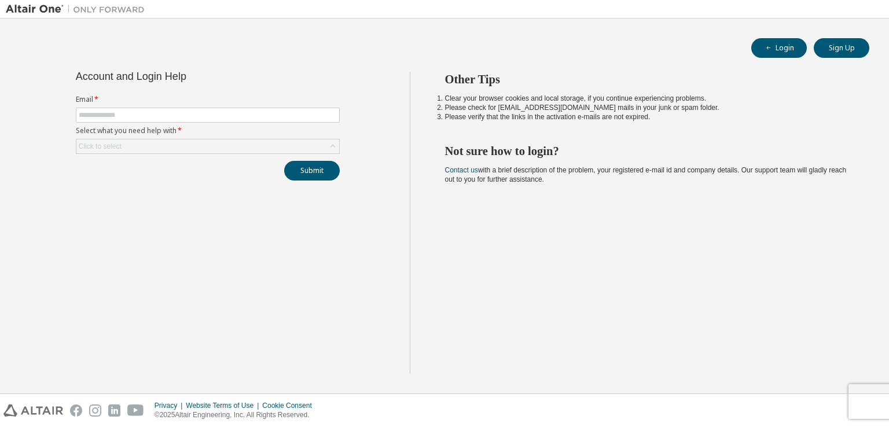 The width and height of the screenshot is (889, 427). I want to click on li: Clear your browser cookies and local storage, if you continue experiencing problems., so click(647, 98).